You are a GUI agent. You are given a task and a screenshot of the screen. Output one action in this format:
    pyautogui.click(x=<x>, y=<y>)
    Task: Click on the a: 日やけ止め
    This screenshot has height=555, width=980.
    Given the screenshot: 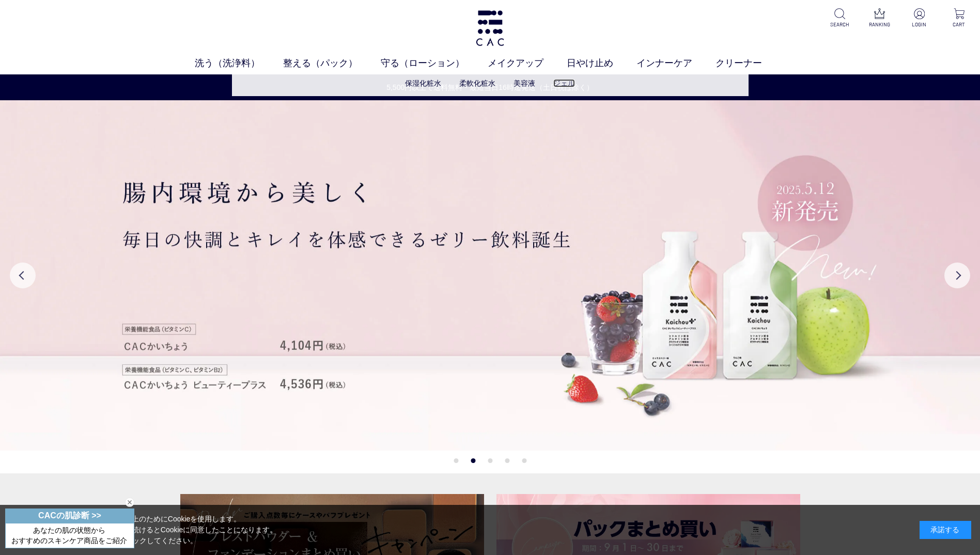 What is the action you would take?
    pyautogui.click(x=601, y=63)
    